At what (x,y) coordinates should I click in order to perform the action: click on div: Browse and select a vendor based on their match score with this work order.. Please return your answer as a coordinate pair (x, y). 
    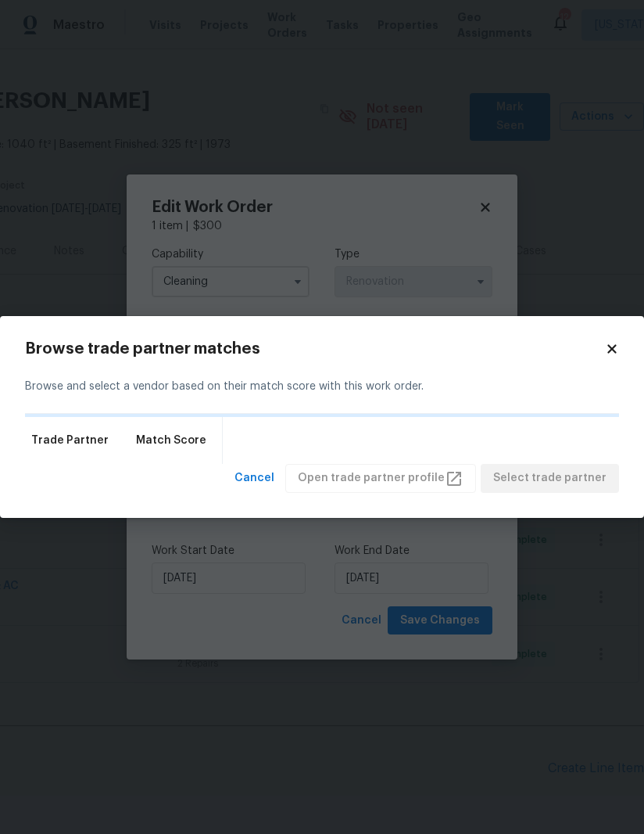
    Looking at the image, I should click on (322, 386).